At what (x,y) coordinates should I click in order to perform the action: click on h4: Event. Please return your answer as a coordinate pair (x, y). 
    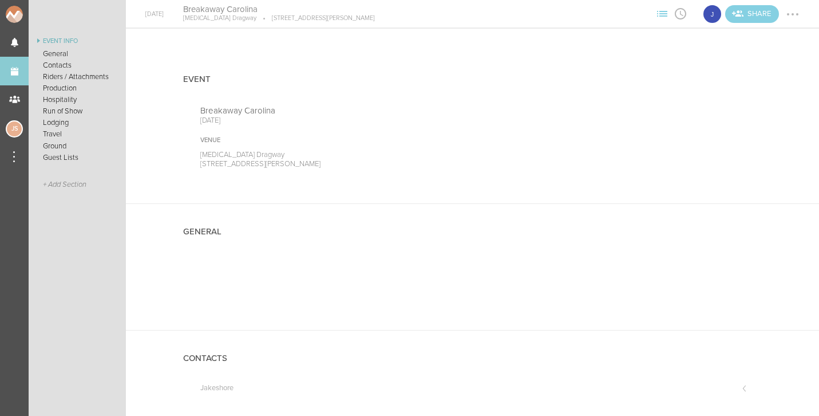
    Looking at the image, I should click on (197, 79).